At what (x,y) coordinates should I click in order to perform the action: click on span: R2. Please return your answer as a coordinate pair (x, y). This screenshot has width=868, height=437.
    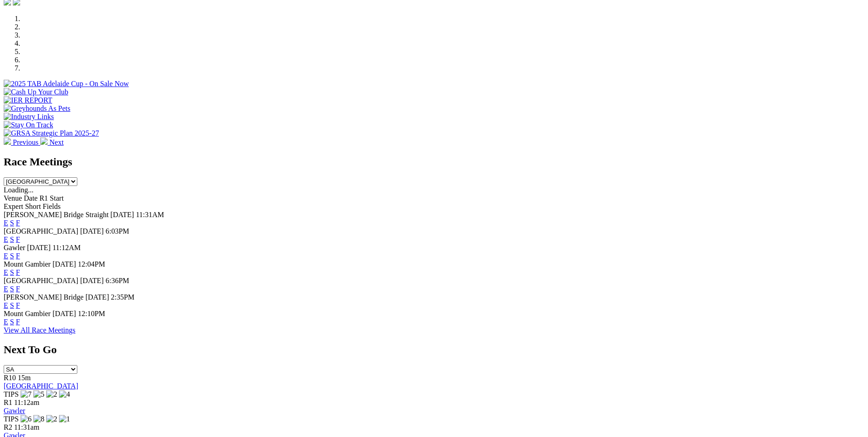
    Looking at the image, I should click on (8, 427).